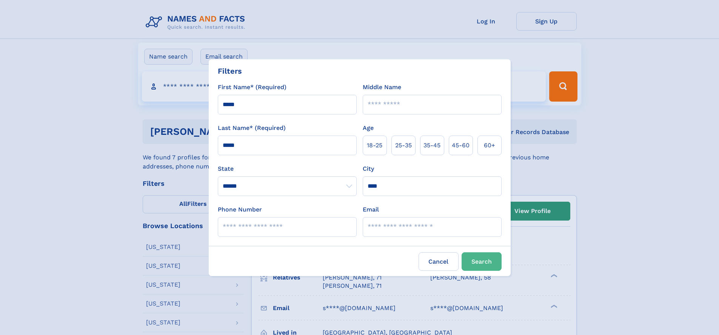  Describe the element at coordinates (240, 209) in the screenshot. I see `label: Phone Number` at that location.